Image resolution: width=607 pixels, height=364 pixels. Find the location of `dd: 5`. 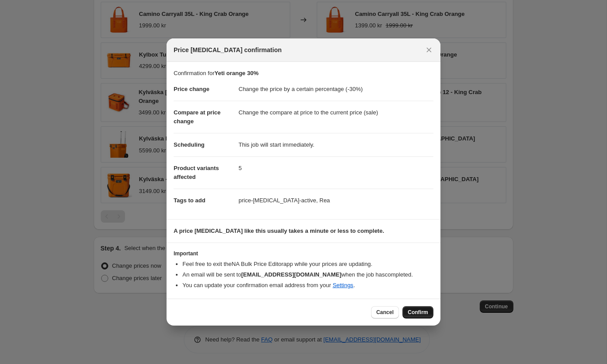

dd: 5 is located at coordinates (336, 168).